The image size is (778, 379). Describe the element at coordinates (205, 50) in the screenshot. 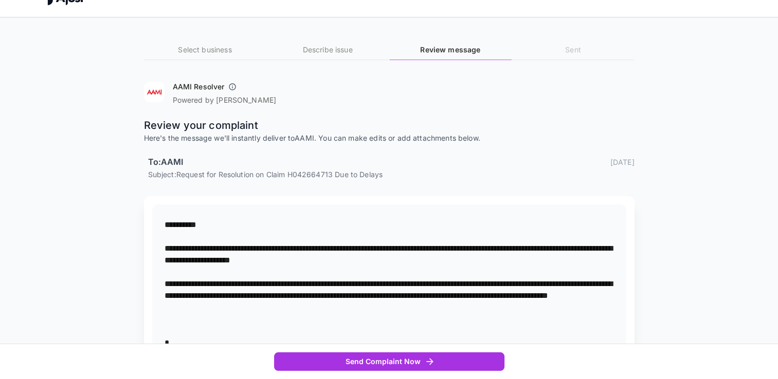

I see `h6: Select business` at that location.